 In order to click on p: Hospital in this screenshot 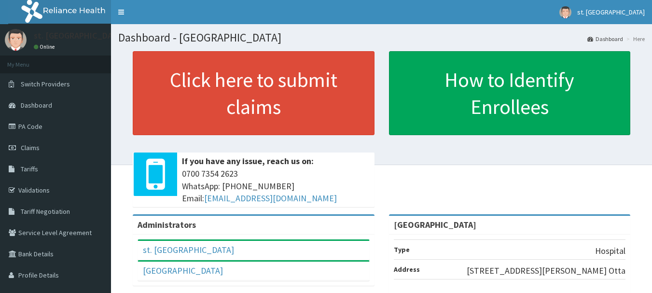, I will do `click(610, 251)`.